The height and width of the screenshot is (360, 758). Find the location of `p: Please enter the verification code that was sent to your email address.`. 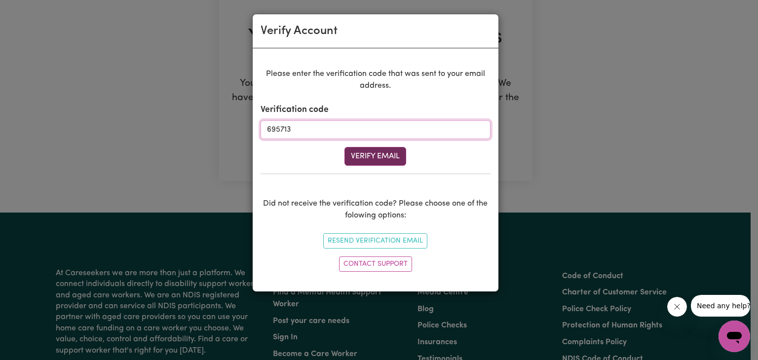

p: Please enter the verification code that was sent to your email address. is located at coordinates (375, 80).